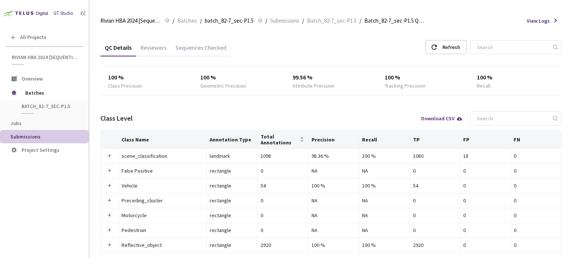 The width and height of the screenshot is (571, 258). I want to click on div: landmark, so click(232, 156).